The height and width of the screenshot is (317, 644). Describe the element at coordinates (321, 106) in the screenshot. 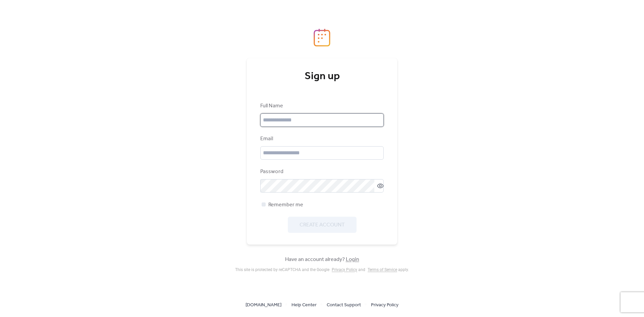

I see `div: Full Name` at that location.